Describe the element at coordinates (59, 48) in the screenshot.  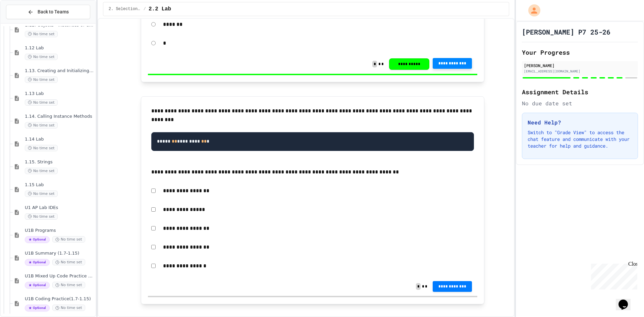
I see `span: 1.12 Lab` at that location.